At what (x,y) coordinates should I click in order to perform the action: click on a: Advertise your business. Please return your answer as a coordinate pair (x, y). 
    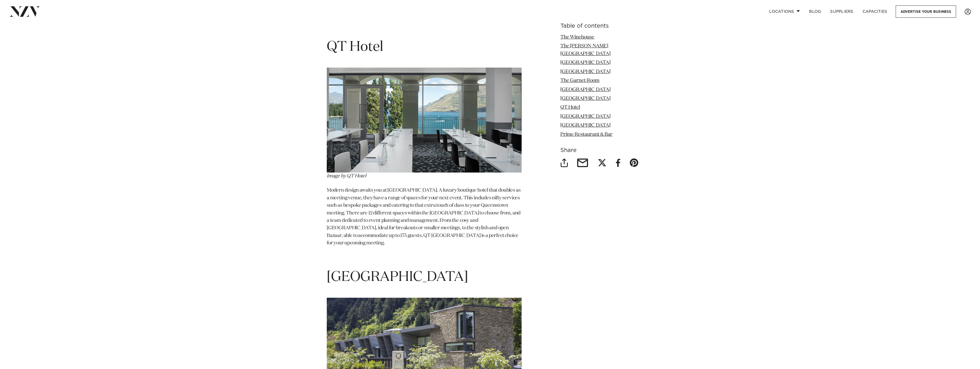
    Looking at the image, I should click on (925, 12).